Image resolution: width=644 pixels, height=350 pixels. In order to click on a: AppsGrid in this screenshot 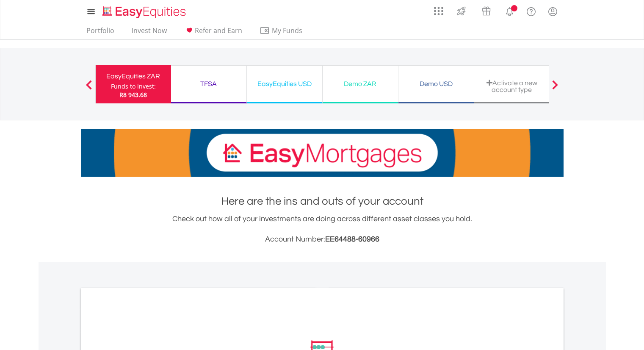, I will do `click(439, 9)`.